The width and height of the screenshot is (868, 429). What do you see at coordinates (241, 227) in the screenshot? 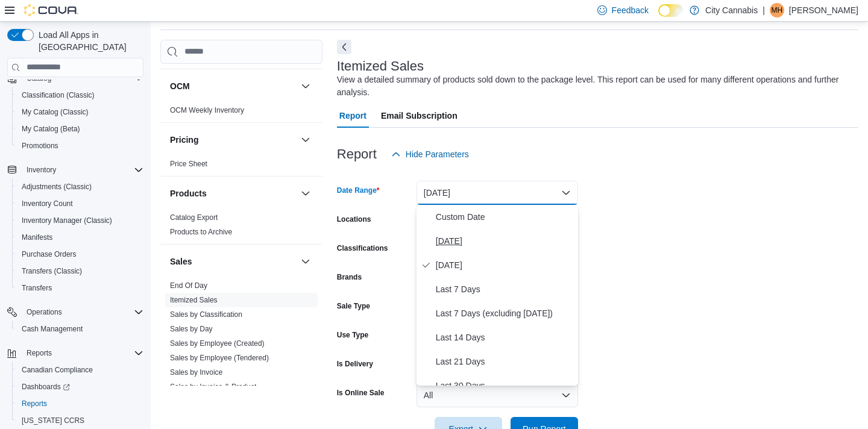
I see `div: Products` at bounding box center [241, 227].